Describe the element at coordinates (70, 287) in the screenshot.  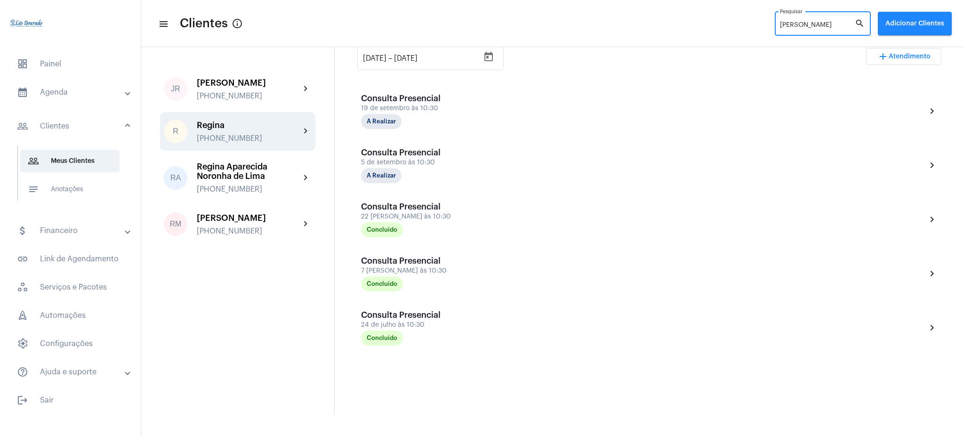
I see `span: Serviços e Pacotes` at that location.